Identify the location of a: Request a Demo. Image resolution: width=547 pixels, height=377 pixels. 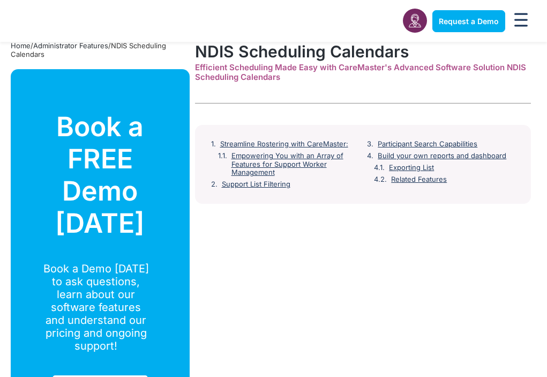
(469, 21).